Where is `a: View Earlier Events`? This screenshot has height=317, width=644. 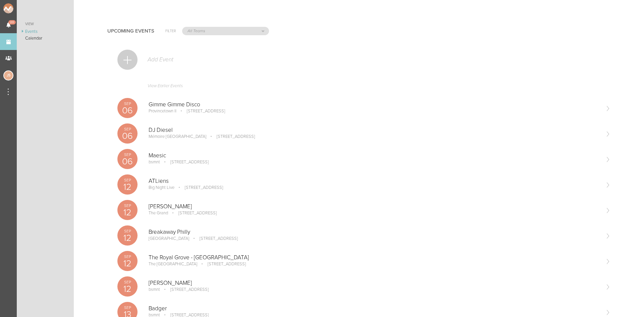 a: View Earlier Events is located at coordinates (364, 88).